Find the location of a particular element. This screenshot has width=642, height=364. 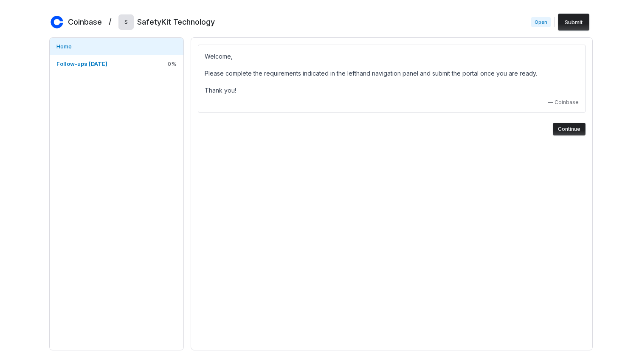

span: Open is located at coordinates (541, 22).